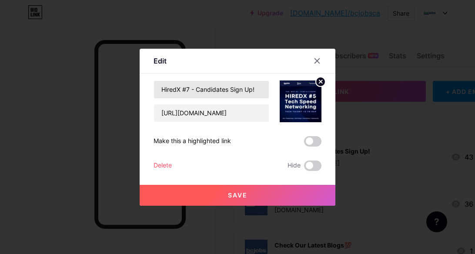  What do you see at coordinates (163, 166) in the screenshot?
I see `div: Delete` at bounding box center [163, 166].